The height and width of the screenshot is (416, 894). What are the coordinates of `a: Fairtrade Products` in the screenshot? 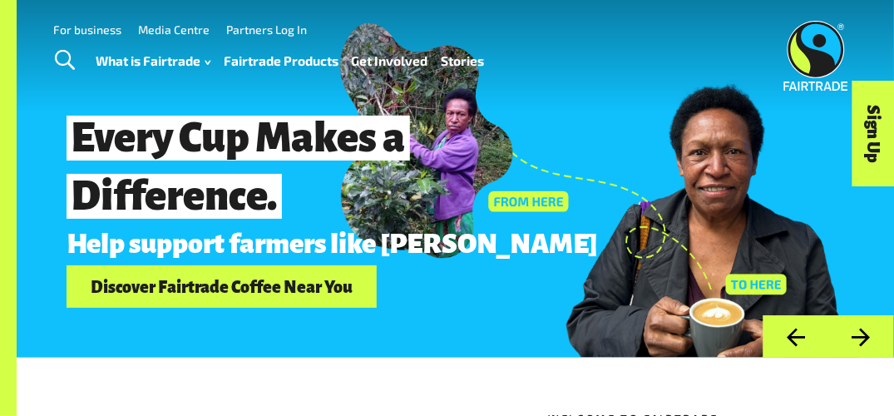 It's located at (281, 61).